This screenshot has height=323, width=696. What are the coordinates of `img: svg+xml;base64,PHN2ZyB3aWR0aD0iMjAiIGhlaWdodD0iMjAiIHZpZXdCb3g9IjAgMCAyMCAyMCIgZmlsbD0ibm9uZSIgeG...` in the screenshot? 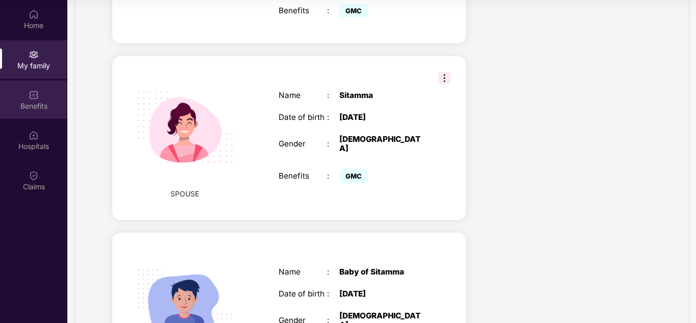 It's located at (34, 55).